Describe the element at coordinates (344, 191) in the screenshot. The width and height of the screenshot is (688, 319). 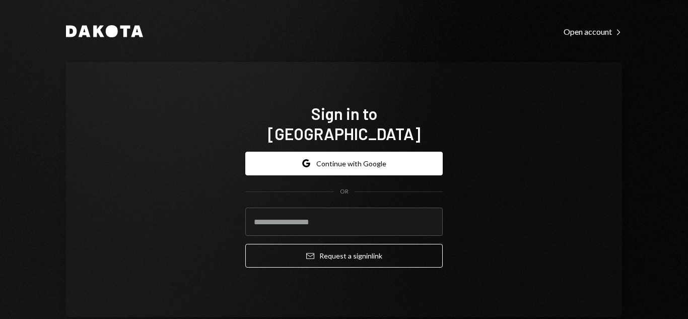
I see `div: OR` at that location.